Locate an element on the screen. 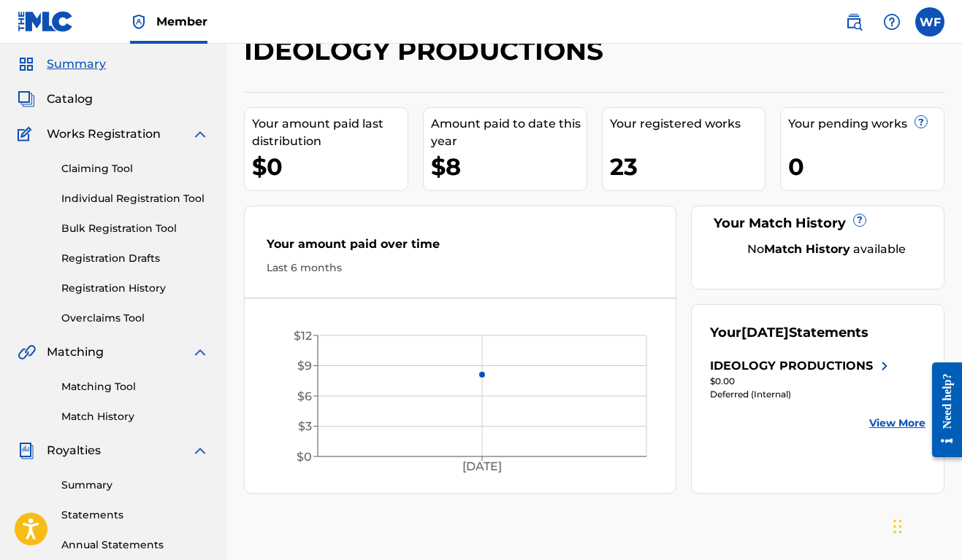 The height and width of the screenshot is (560, 962). a: Summary is located at coordinates (135, 486).